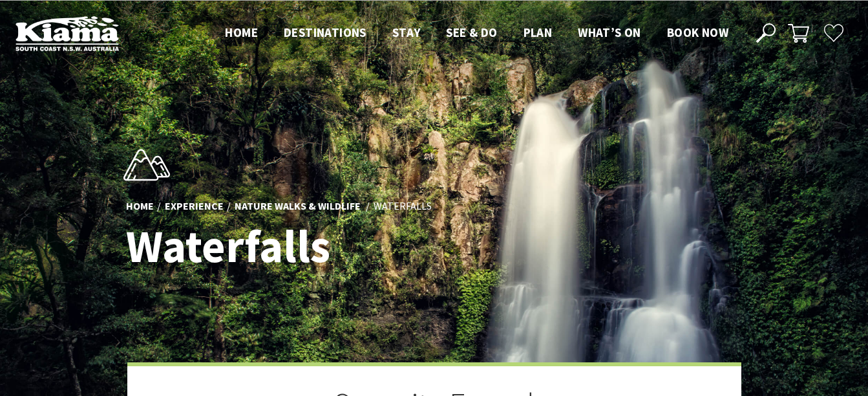  What do you see at coordinates (241, 32) in the screenshot?
I see `span: Home` at bounding box center [241, 32].